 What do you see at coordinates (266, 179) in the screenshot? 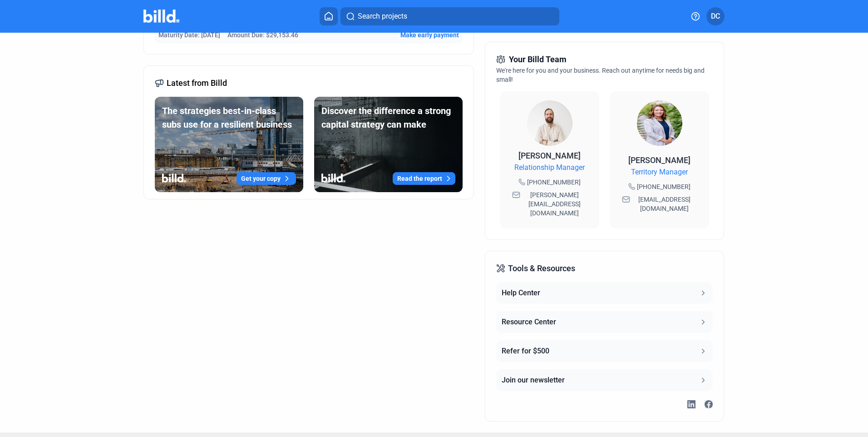
I see `button: Get your copy` at bounding box center [266, 179].